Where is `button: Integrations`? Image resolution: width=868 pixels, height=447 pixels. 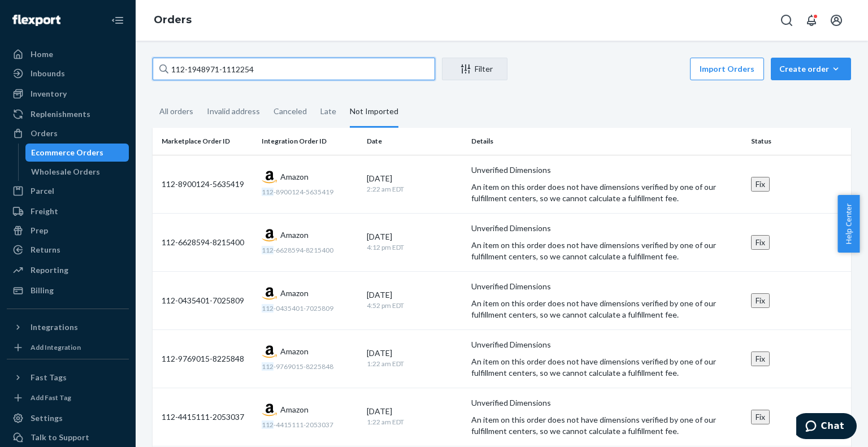
button: Integrations is located at coordinates (68, 327).